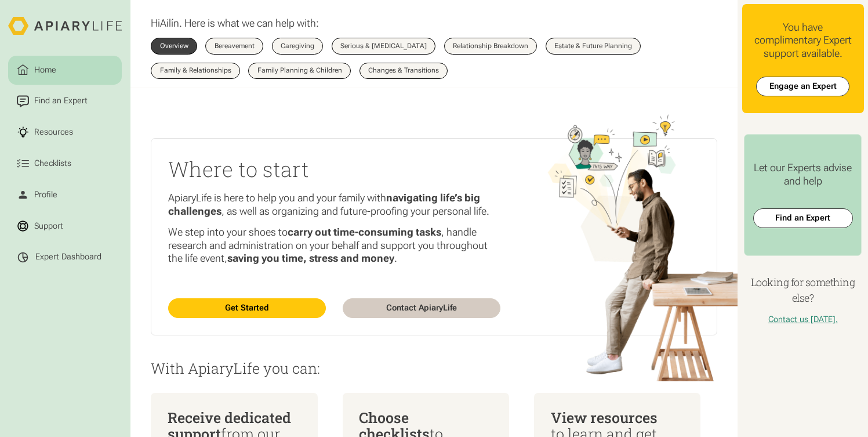 The image size is (868, 437). What do you see at coordinates (65, 133) in the screenshot?
I see `a: Resources` at bounding box center [65, 133].